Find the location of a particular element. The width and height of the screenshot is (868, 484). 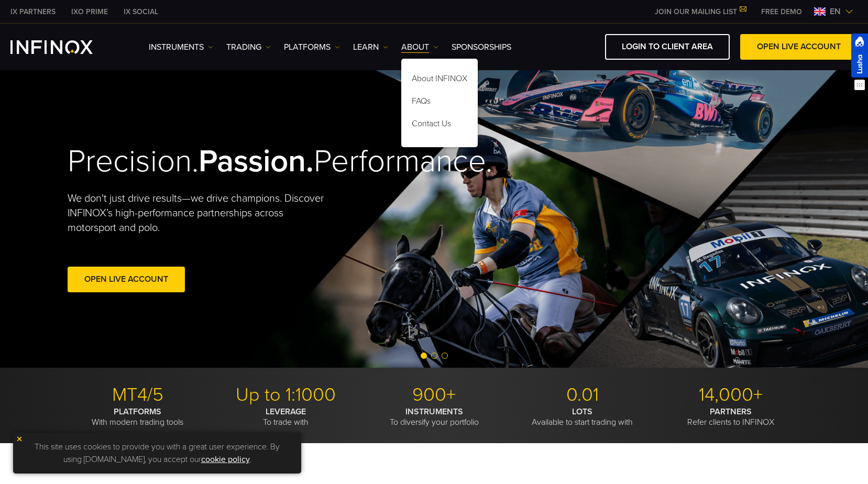

a: About INFINOX is located at coordinates (440, 80).